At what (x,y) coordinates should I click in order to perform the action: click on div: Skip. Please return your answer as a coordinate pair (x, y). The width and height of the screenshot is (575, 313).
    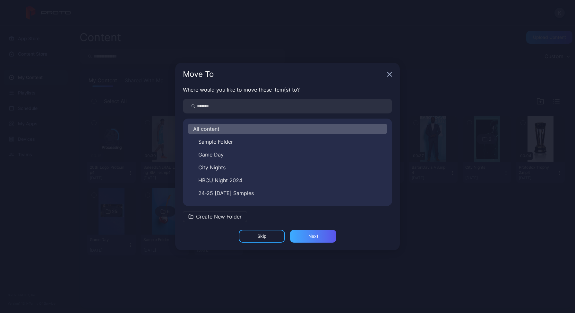
    Looking at the image, I should click on (262, 236).